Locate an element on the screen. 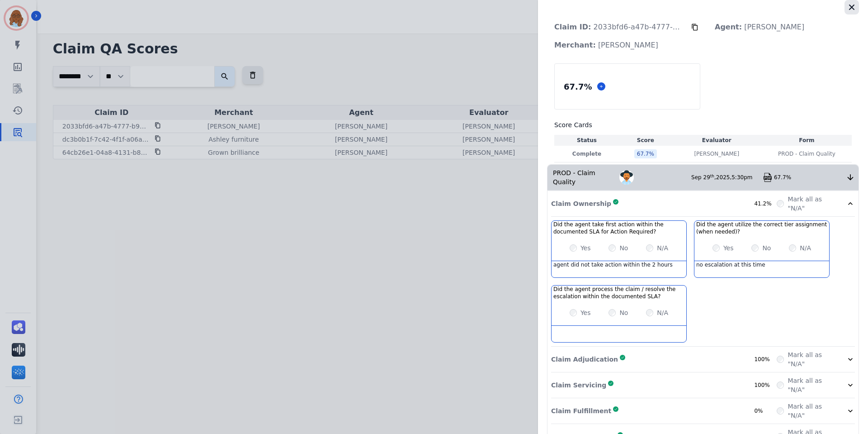 This screenshot has height=434, width=868. p: Claim Ownership is located at coordinates (581, 204).